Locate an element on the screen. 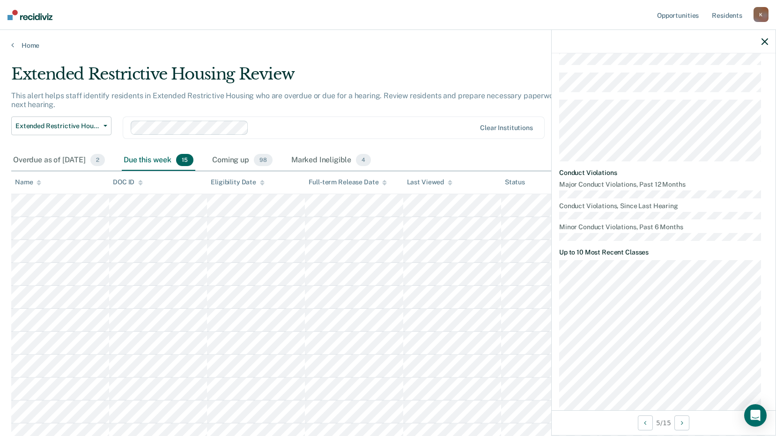  div: Last Viewed is located at coordinates (429, 182).